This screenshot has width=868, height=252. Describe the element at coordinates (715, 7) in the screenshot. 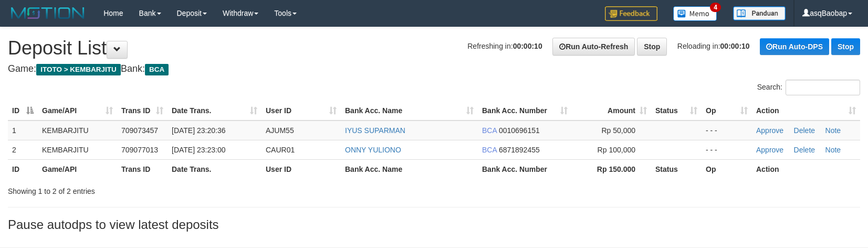

I see `span: 4` at that location.